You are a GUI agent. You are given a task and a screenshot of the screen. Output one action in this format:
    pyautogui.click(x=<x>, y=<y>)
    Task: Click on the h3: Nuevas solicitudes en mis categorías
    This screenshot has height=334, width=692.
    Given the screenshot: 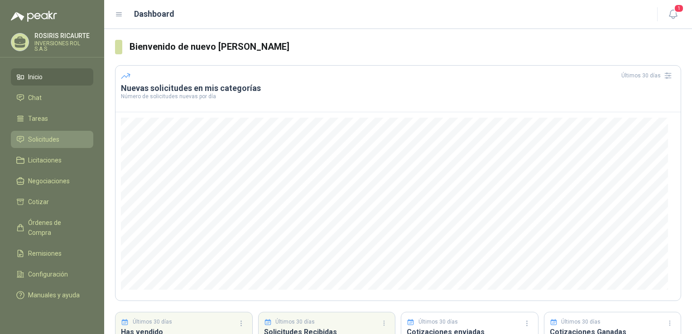 What is the action you would take?
    pyautogui.click(x=398, y=88)
    